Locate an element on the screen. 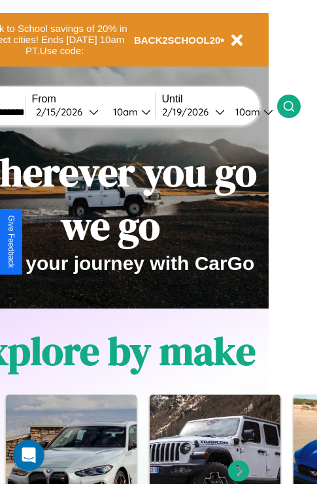 Image resolution: width=317 pixels, height=484 pixels. label: Until is located at coordinates (219, 99).